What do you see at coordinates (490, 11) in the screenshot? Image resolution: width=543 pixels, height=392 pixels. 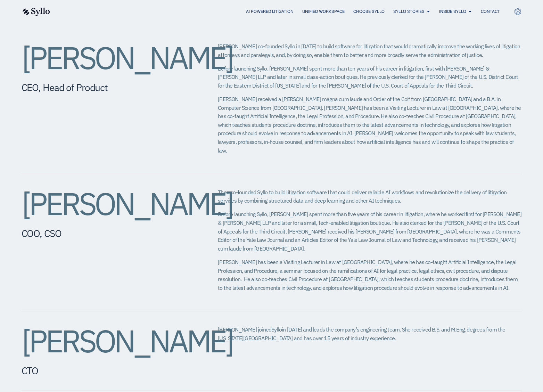 I see `span: Contact` at bounding box center [490, 11].